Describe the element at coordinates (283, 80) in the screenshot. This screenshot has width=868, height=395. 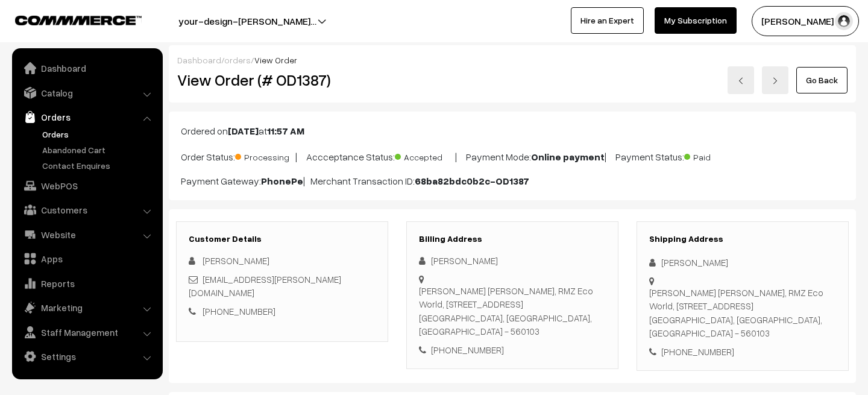
I see `h2: View Order (# OD1387)` at that location.